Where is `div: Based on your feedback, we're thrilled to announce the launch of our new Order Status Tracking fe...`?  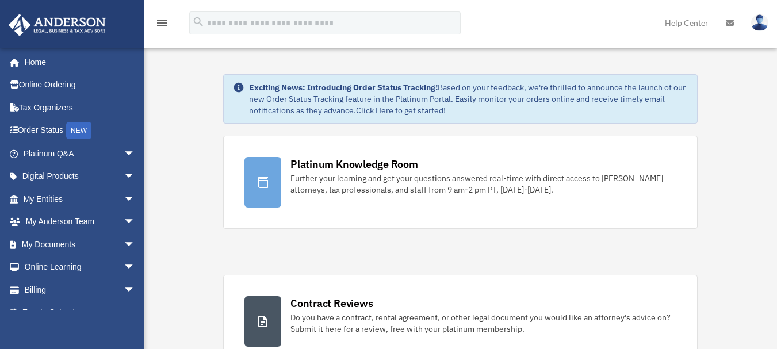
div: Based on your feedback, we're thrilled to announce the launch of our new Order Status Tracking fe... is located at coordinates (468, 99).